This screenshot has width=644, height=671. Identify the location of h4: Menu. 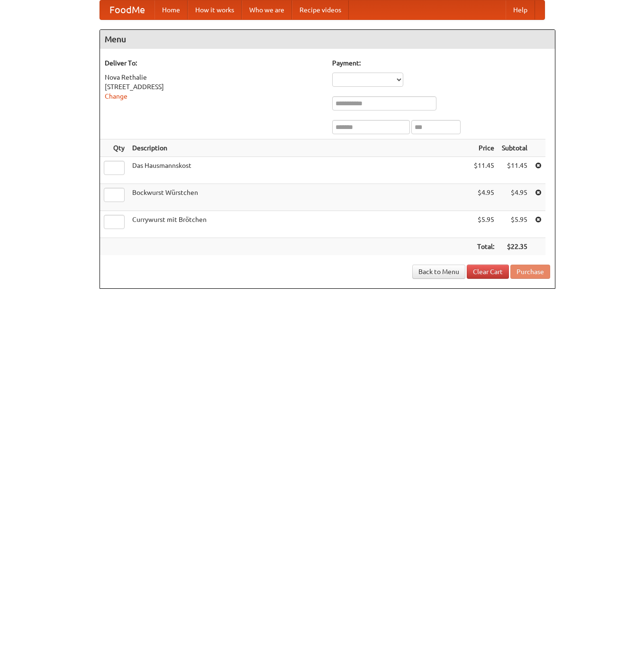
(328, 39).